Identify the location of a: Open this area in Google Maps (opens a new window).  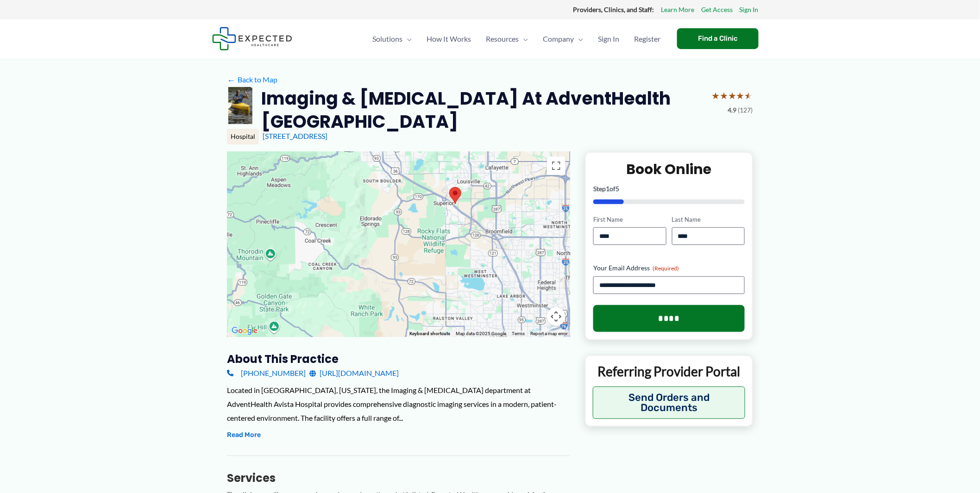
(244, 331).